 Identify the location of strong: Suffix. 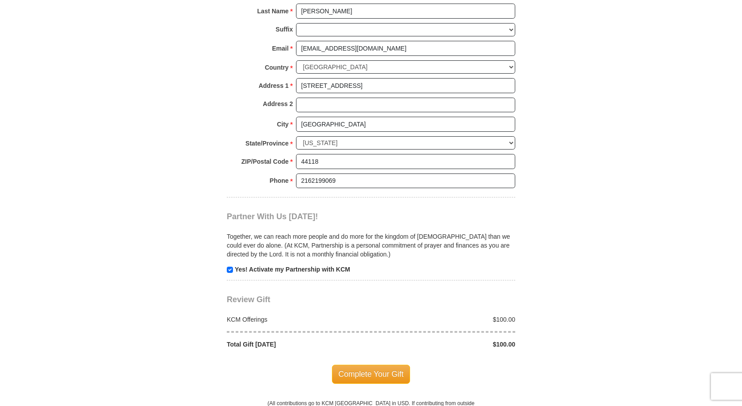
(284, 29).